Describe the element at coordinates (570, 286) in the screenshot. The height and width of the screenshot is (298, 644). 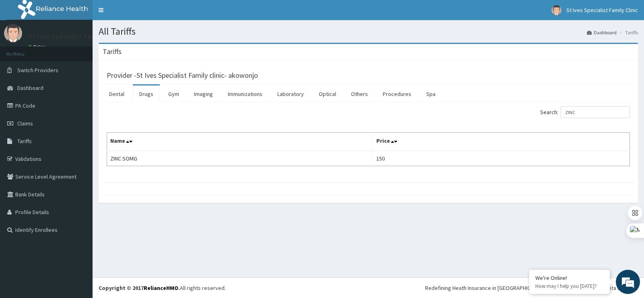
I see `p: How may I help you today?` at that location.